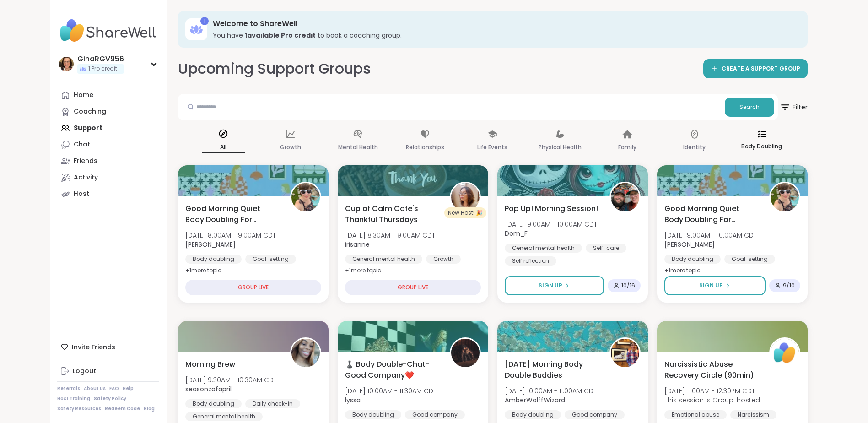 The image size is (868, 423). Describe the element at coordinates (785, 353) in the screenshot. I see `img: ShareWell` at that location.